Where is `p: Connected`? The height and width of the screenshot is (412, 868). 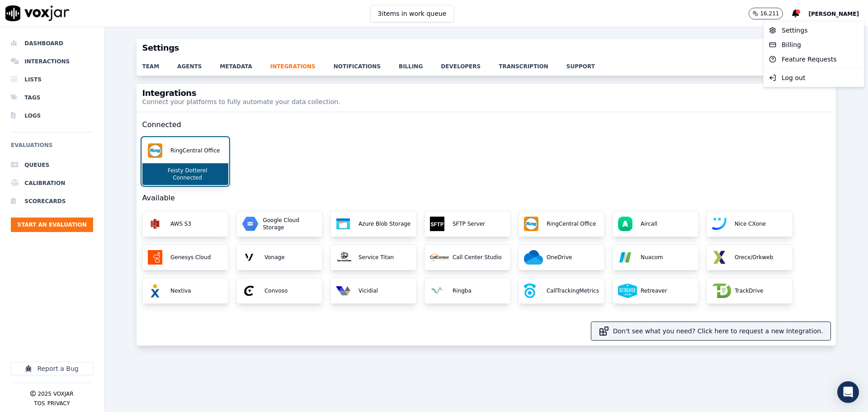 p: Connected is located at coordinates (185, 177).